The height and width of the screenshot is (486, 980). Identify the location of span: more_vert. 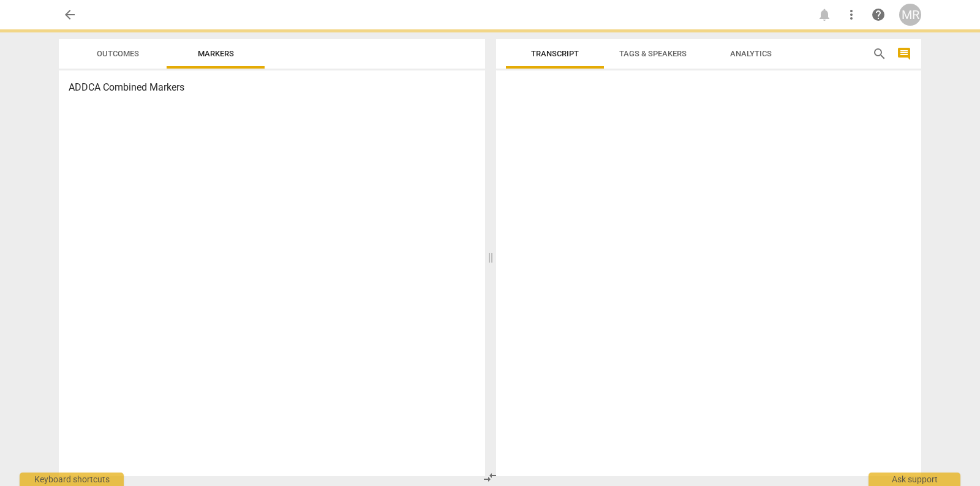
(851, 14).